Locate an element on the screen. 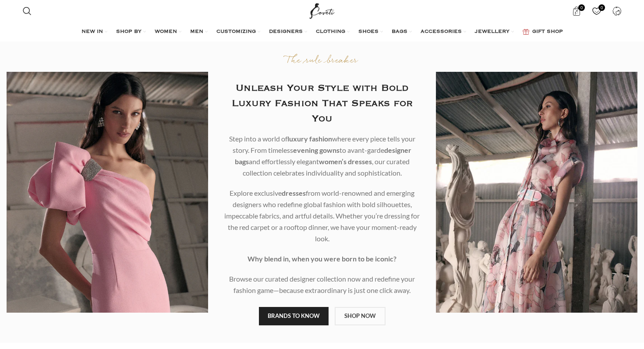 Image resolution: width=644 pixels, height=349 pixels. strong: Why blend in, when you were born to be iconic? is located at coordinates (322, 259).